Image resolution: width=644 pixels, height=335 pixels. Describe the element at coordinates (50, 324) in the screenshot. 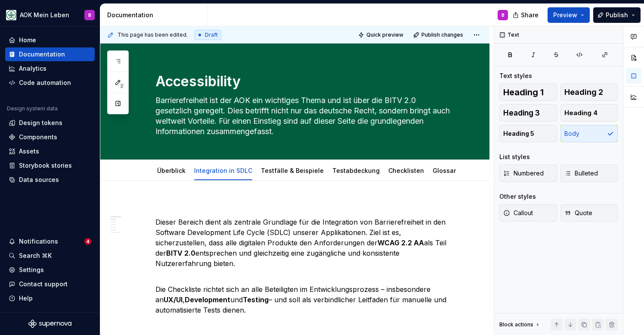

I see `svg: Supernova Logo` at that location.